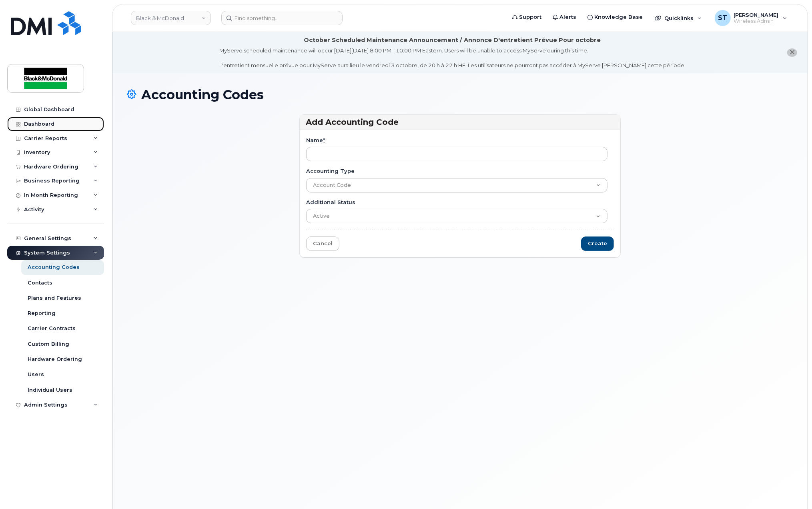 This screenshot has height=509, width=812. I want to click on label: Additional Status, so click(330, 202).